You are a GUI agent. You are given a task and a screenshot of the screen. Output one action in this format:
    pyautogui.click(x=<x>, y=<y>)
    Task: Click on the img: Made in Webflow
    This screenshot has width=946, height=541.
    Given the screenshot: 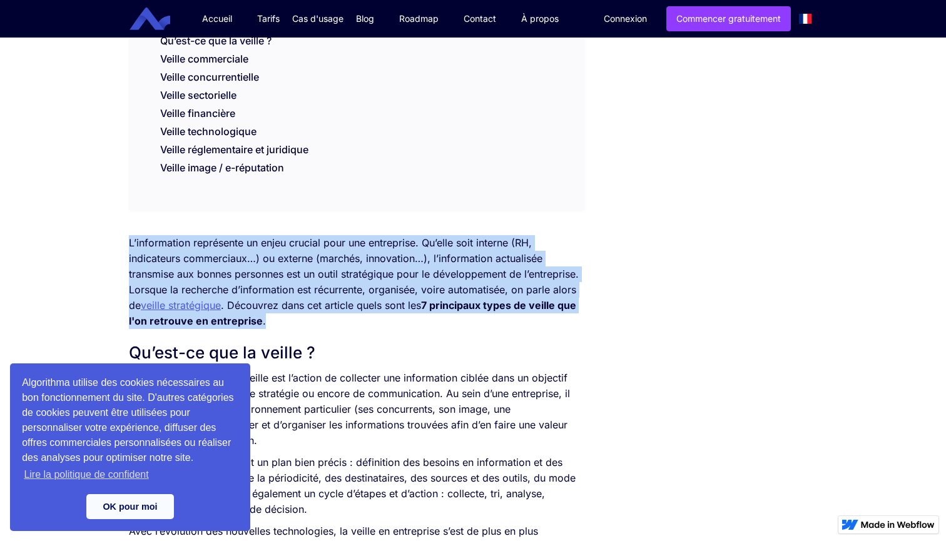 What is the action you would take?
    pyautogui.click(x=898, y=525)
    